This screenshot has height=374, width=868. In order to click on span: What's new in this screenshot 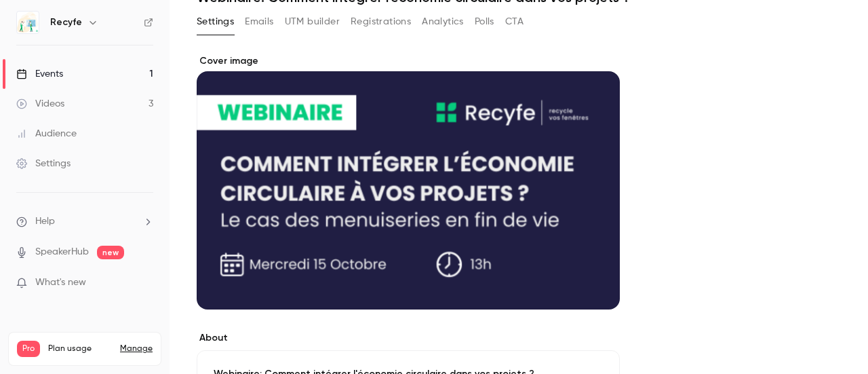, I will do `click(60, 282)`.